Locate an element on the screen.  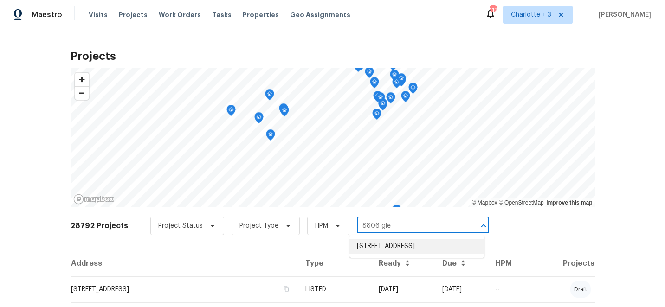
a: Mapbox is located at coordinates (485, 203).